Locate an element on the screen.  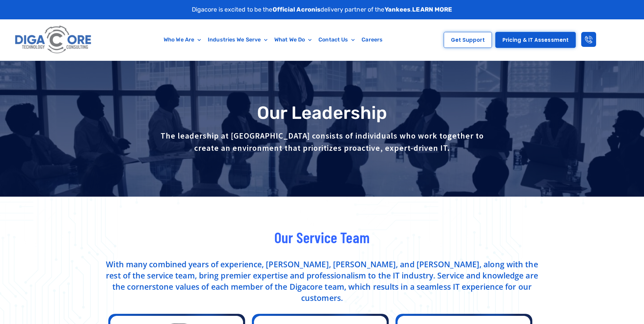
a: Industries We Serve is located at coordinates (238, 40).